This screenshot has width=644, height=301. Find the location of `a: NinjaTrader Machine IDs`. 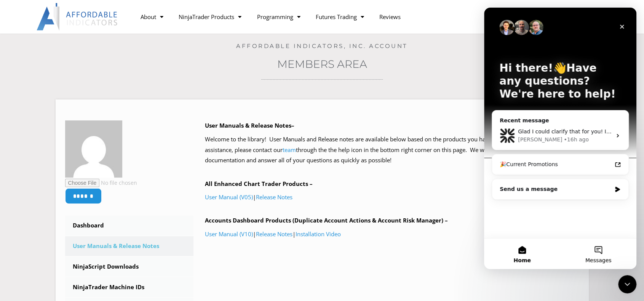

a: NinjaTrader Machine IDs is located at coordinates (130, 288).